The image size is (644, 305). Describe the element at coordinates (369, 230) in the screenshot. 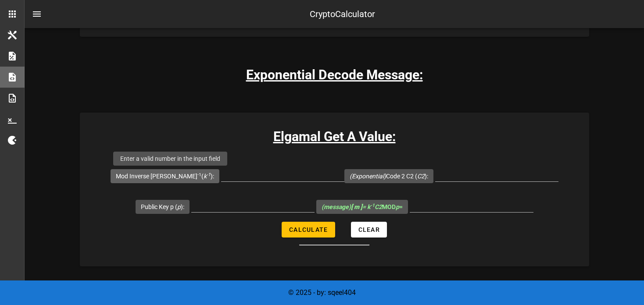

I see `span: Clear` at that location.